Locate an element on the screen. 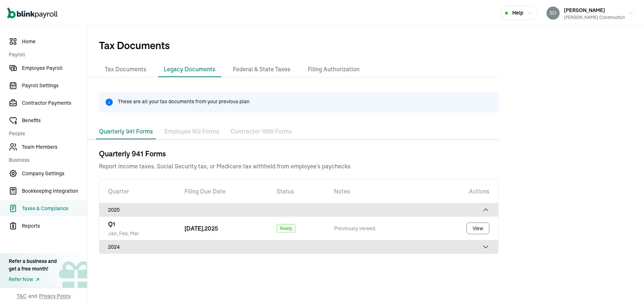  div: Ready is located at coordinates (286, 228).